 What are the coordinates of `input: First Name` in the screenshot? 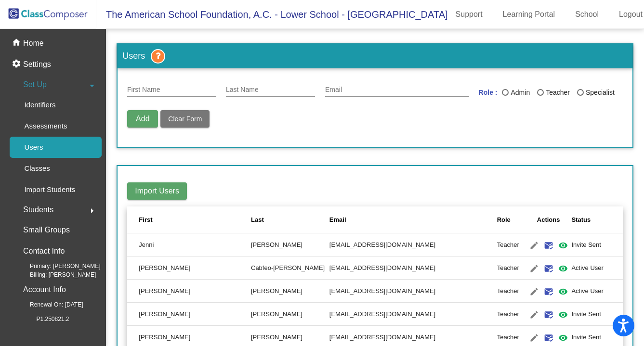 It's located at (172, 90).